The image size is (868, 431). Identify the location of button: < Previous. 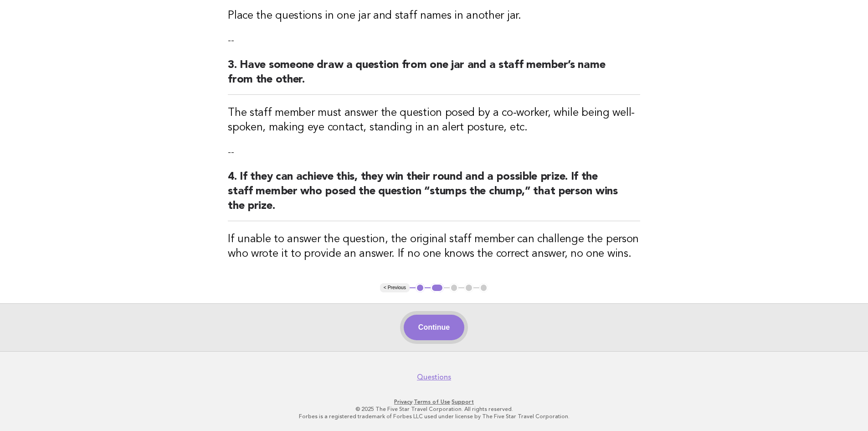
(395, 288).